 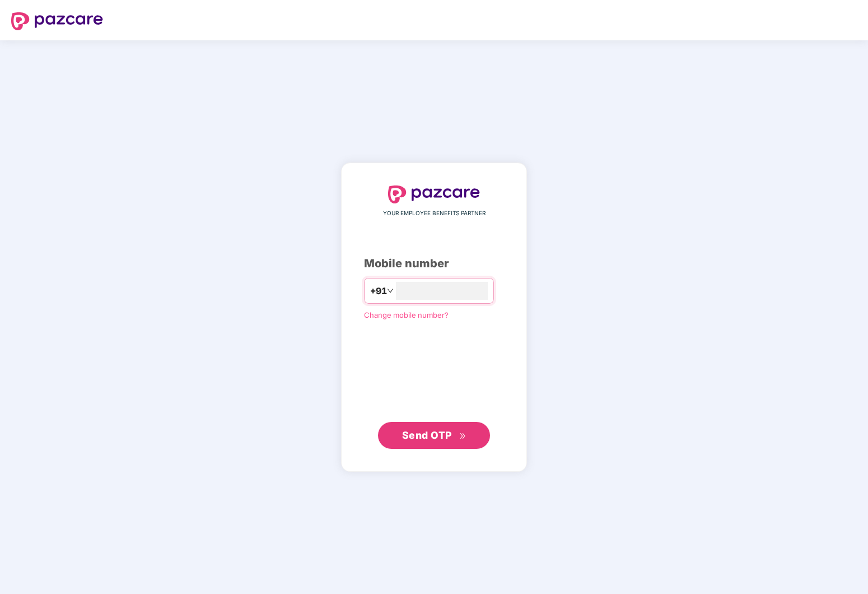 I want to click on span: Change mobile number?, so click(x=406, y=315).